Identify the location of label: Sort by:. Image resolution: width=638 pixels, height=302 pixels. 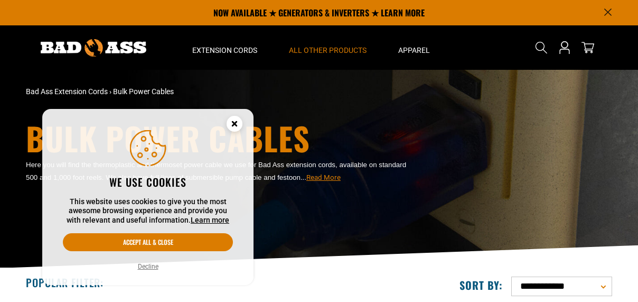
(481, 285).